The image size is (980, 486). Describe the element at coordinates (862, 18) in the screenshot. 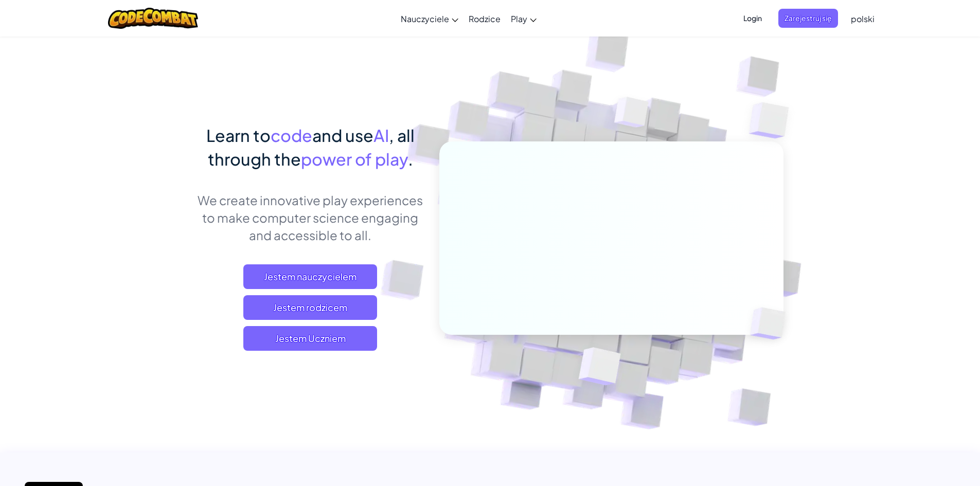

I see `a: polski` at that location.